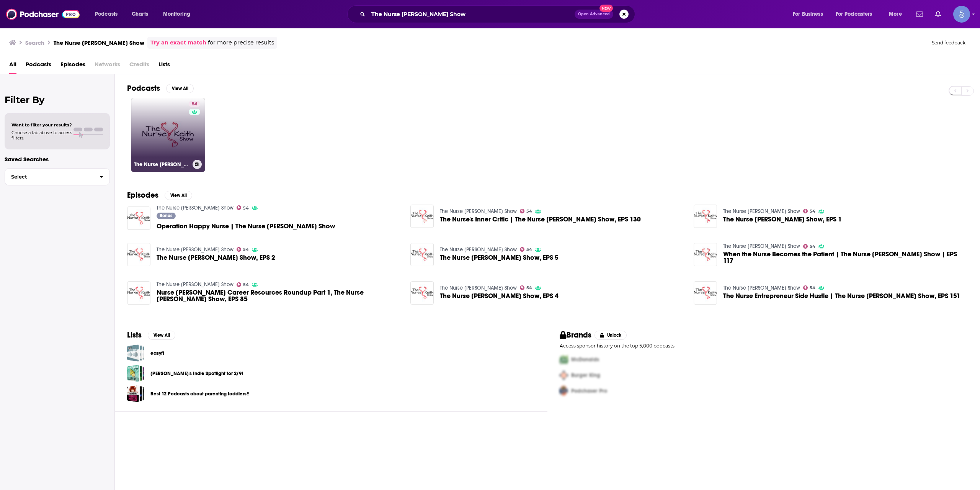 The height and width of the screenshot is (490, 980). Describe the element at coordinates (57, 159) in the screenshot. I see `p: Saved Searches` at that location.